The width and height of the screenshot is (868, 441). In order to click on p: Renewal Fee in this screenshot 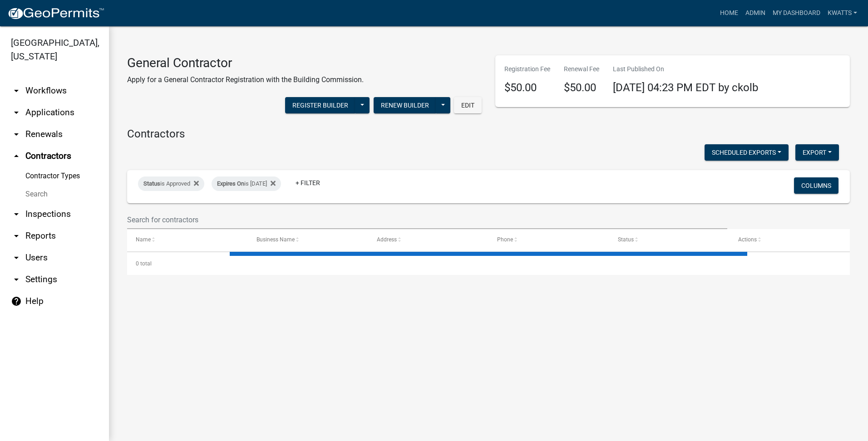, I will do `click(582, 69)`.